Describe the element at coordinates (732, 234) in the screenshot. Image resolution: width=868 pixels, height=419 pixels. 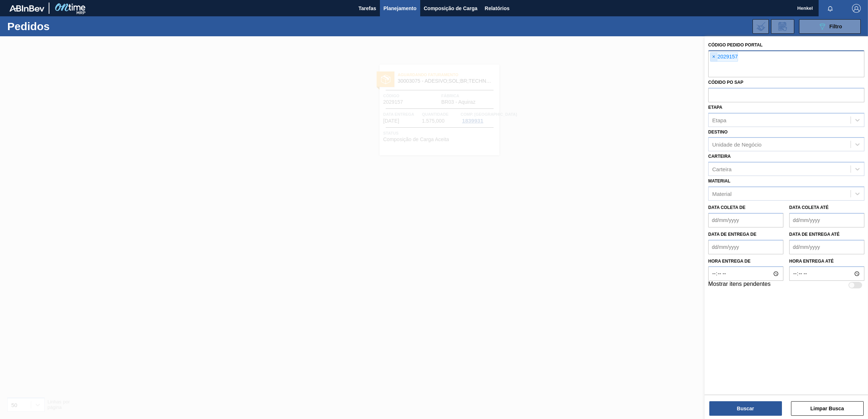
I see `label: Data de Entrega de` at that location.